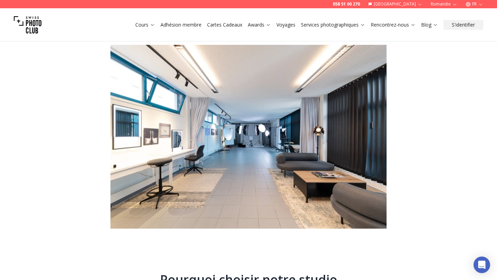 This screenshot has width=497, height=280. I want to click on button: Cours, so click(145, 25).